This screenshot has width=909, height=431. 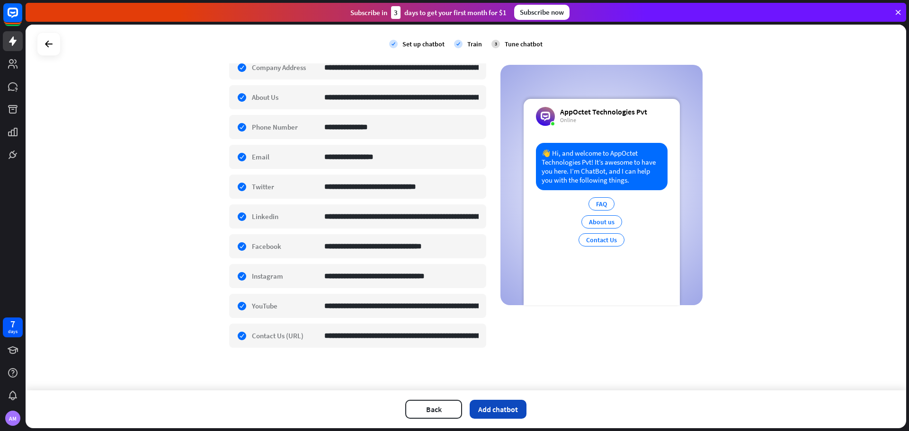 What do you see at coordinates (601, 204) in the screenshot?
I see `div: FAQ` at bounding box center [601, 204].